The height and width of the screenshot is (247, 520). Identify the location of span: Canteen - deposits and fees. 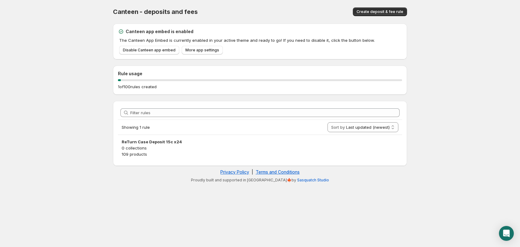
(155, 12).